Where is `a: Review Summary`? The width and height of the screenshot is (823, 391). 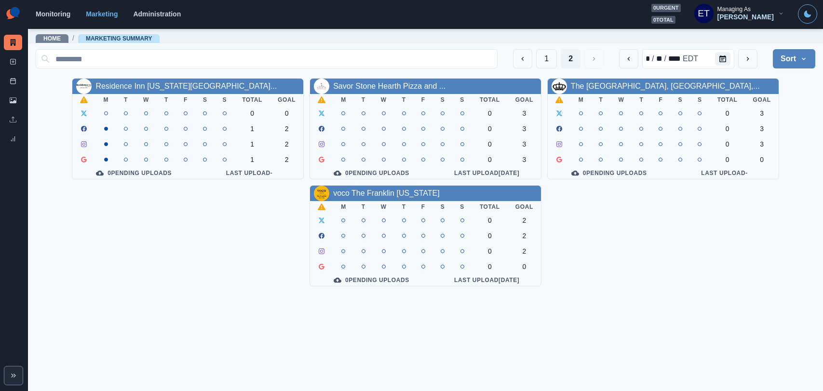 a: Review Summary is located at coordinates (13, 139).